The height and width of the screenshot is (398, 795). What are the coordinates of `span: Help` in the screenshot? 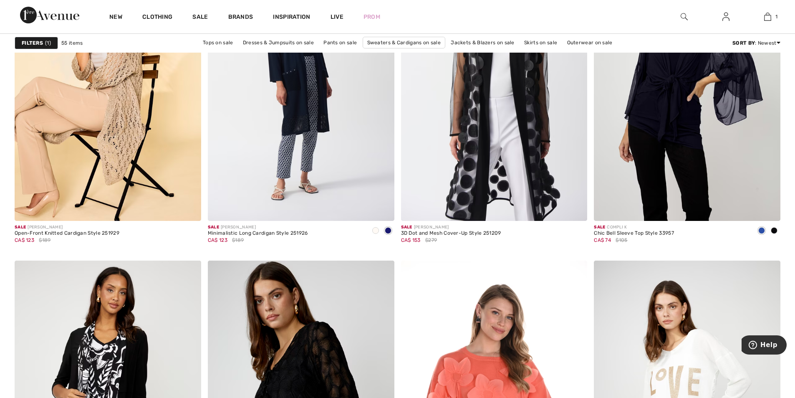 It's located at (27, 10).